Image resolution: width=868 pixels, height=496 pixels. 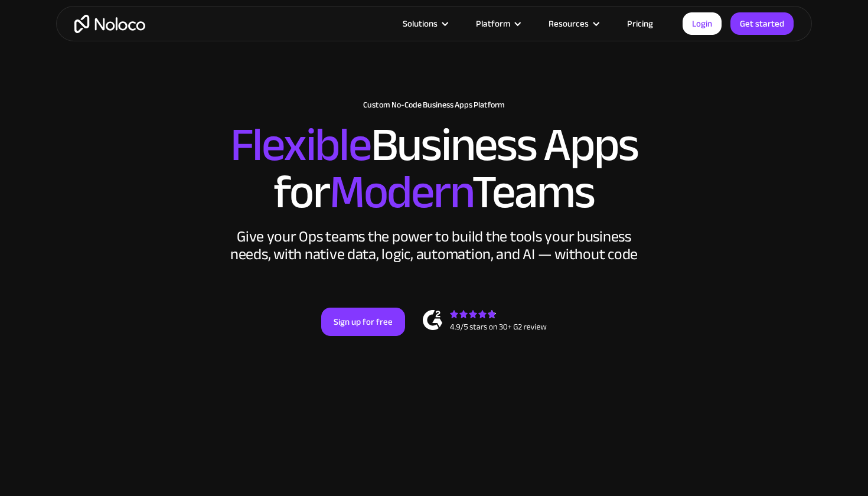 What do you see at coordinates (702, 24) in the screenshot?
I see `a: Login` at bounding box center [702, 24].